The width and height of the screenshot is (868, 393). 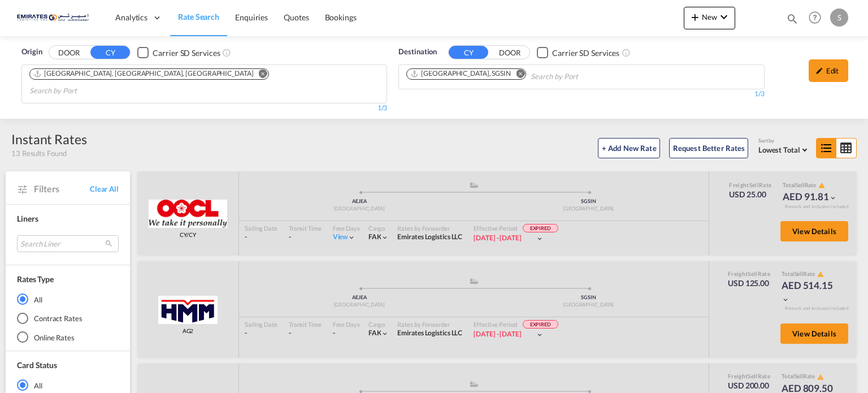 I want to click on span: Liners, so click(x=27, y=218).